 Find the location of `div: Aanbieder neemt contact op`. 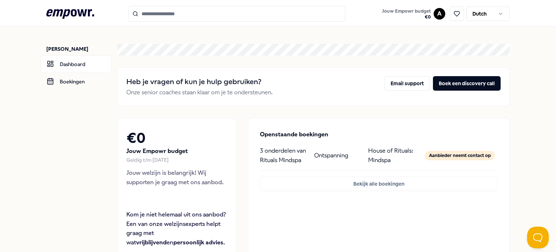

div: Aanbieder neemt contact op is located at coordinates (460, 155).